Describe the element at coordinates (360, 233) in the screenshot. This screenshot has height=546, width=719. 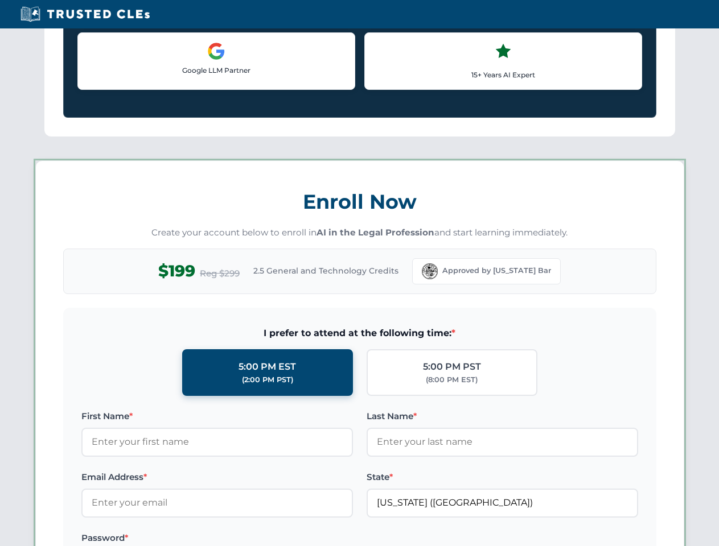
I see `p: Create your account below to enroll in and start learning immediately.` at that location.